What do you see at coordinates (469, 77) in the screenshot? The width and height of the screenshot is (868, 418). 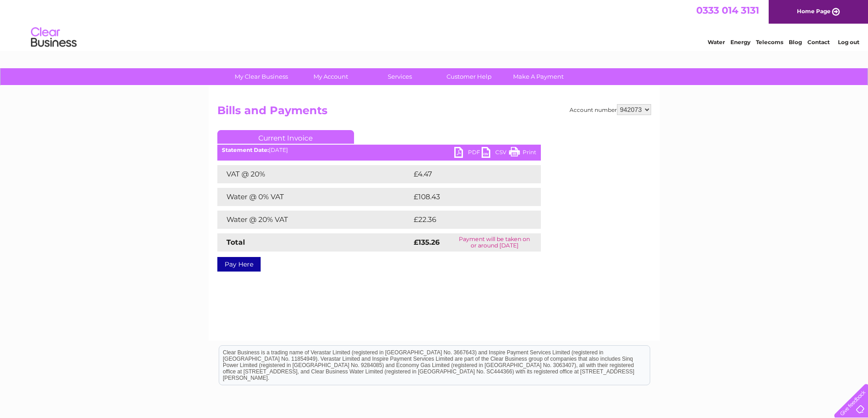 I see `a: Customer Help` at bounding box center [469, 77].